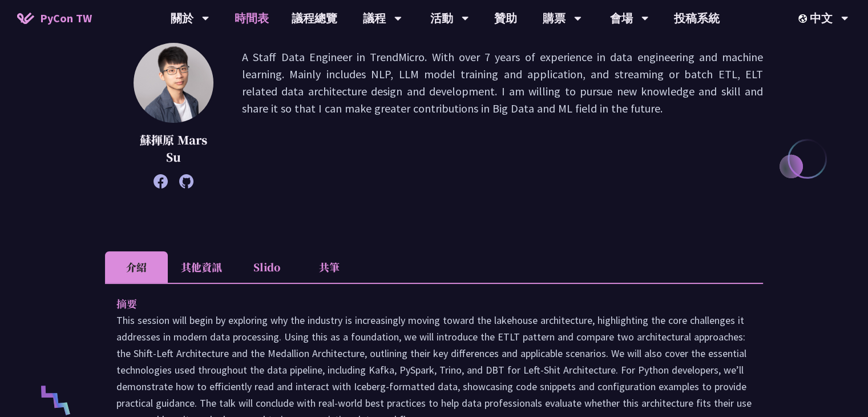  I want to click on li: Slido, so click(266, 267).